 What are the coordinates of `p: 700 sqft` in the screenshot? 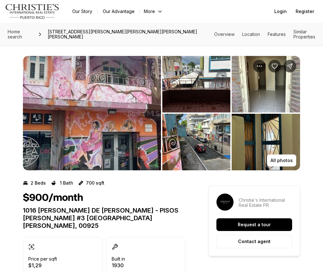 It's located at (95, 183).